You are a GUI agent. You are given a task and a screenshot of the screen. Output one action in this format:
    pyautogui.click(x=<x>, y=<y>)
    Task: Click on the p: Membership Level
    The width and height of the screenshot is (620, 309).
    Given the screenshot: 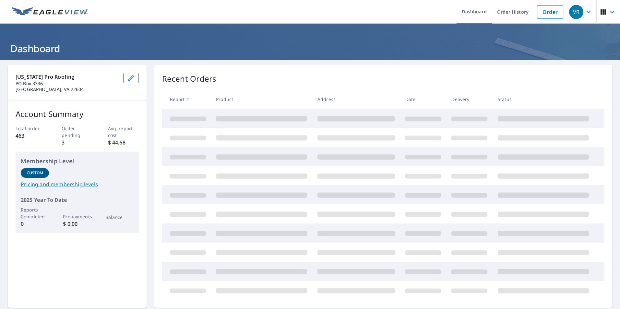 What is the action you would take?
    pyautogui.click(x=77, y=161)
    